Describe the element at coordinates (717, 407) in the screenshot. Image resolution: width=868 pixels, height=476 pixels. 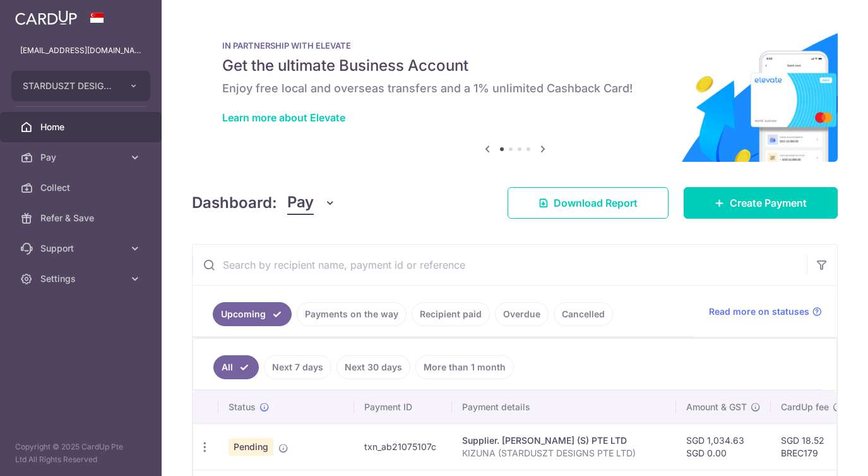
I see `span: Amount & GST` at that location.